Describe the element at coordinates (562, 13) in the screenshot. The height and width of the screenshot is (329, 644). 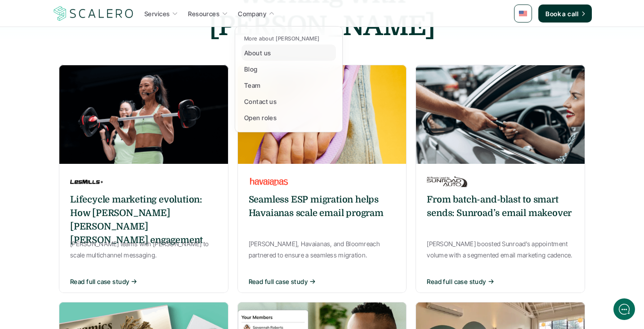
I see `p: Book a call` at that location.